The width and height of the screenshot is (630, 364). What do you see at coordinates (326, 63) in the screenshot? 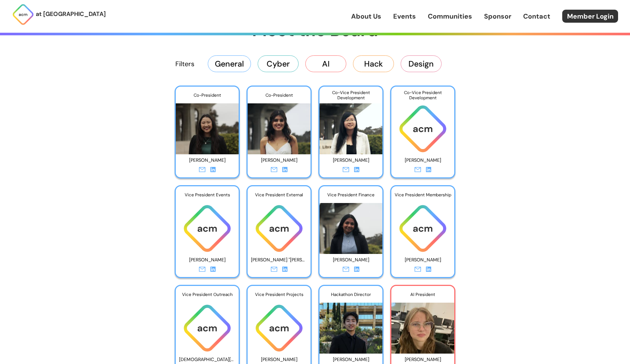
I see `button: AI` at bounding box center [326, 63].